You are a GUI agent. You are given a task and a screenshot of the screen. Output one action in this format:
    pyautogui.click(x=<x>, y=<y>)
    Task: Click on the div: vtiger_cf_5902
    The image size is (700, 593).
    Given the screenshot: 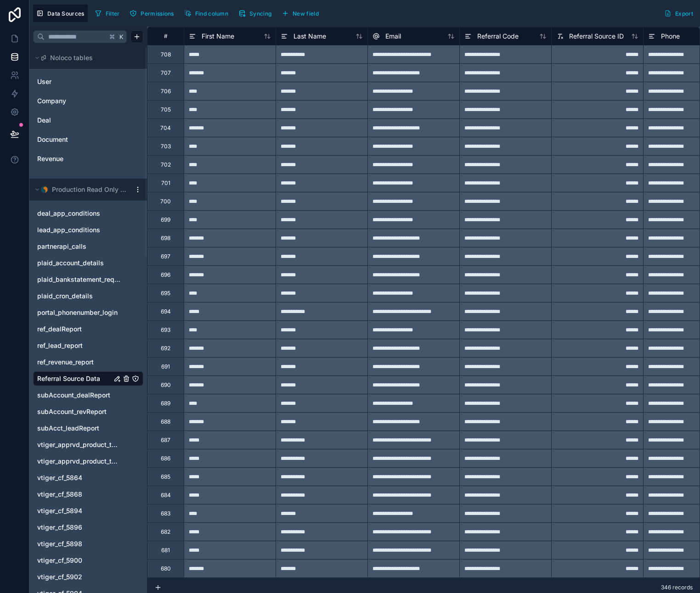 What is the action you would take?
    pyautogui.click(x=88, y=577)
    